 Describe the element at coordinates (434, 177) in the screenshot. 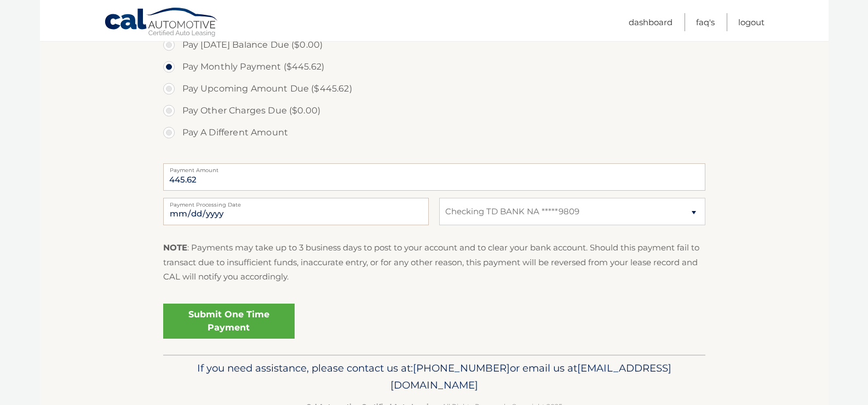

I see `input: Payment Amount` at that location.